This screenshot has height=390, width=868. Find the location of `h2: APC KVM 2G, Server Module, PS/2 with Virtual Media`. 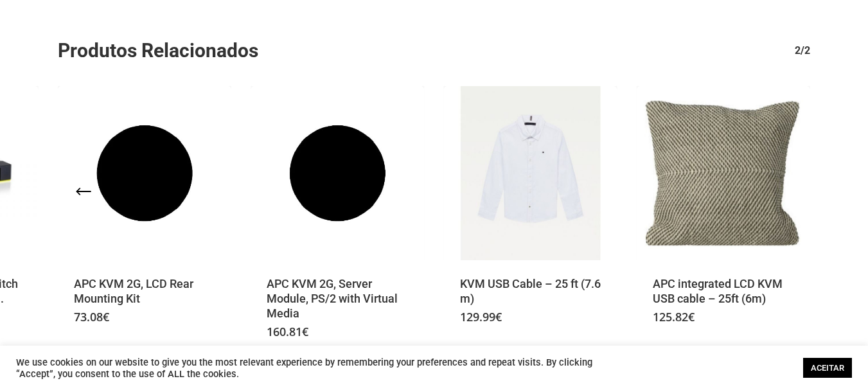

h2: APC KVM 2G, Server Module, PS/2 with Virtual Media is located at coordinates (337, 298).